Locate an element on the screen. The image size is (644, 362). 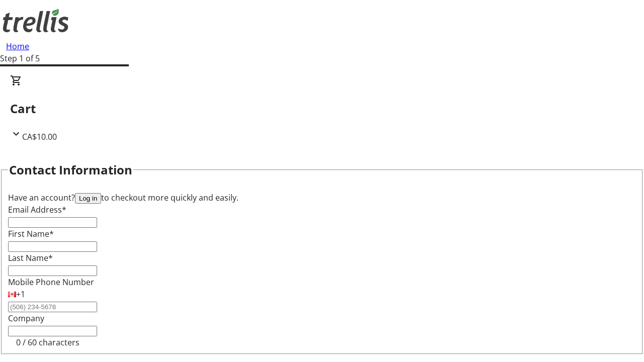
label: First Name* is located at coordinates (30, 233).